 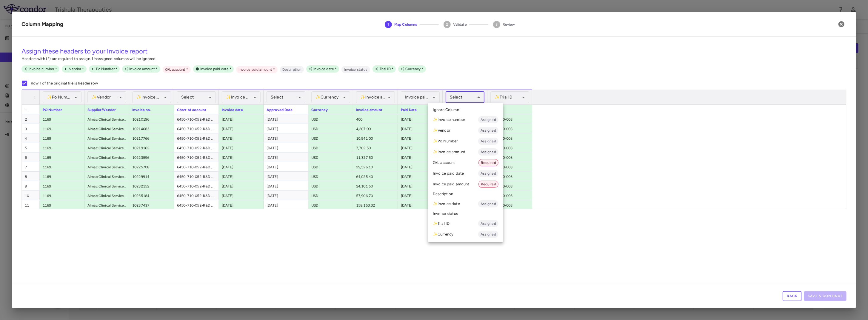 I want to click on li: ✨ Po Number, so click(x=465, y=141).